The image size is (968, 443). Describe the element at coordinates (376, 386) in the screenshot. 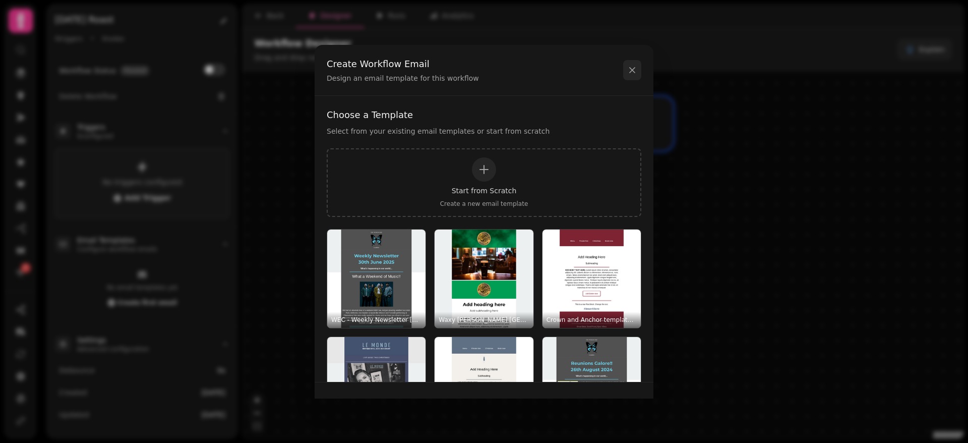

I see `img: LIVE music & More @ Le Monde` at that location.